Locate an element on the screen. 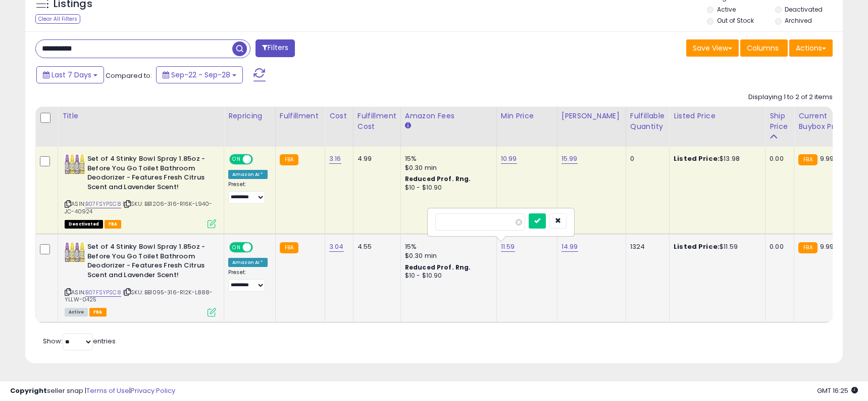 Image resolution: width=868 pixels, height=401 pixels. span: 2025-10-7 16:25 GMT is located at coordinates (837, 390).